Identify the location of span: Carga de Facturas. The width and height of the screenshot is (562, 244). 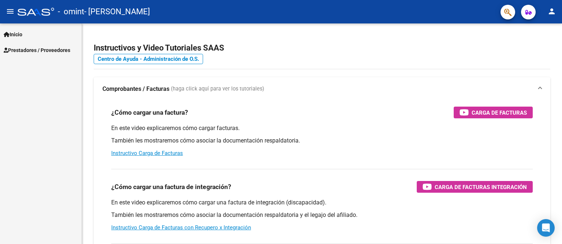
(499, 112).